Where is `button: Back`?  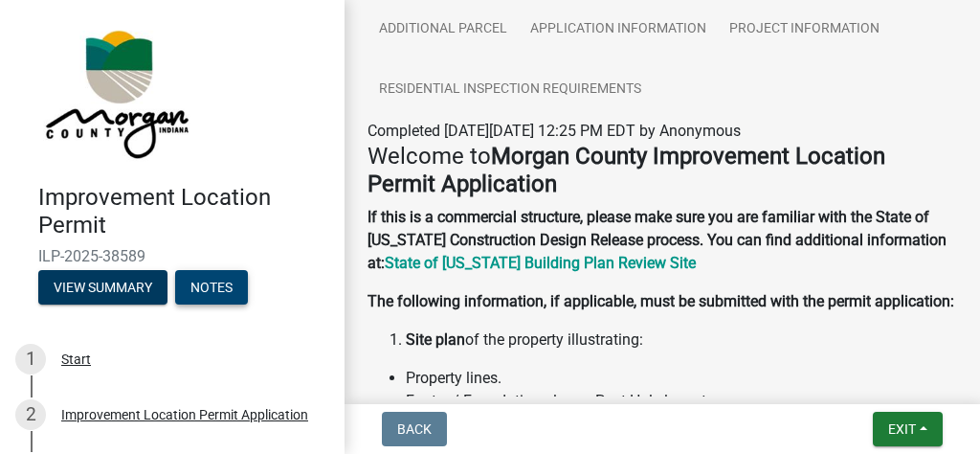
button: Back is located at coordinates (415, 429).